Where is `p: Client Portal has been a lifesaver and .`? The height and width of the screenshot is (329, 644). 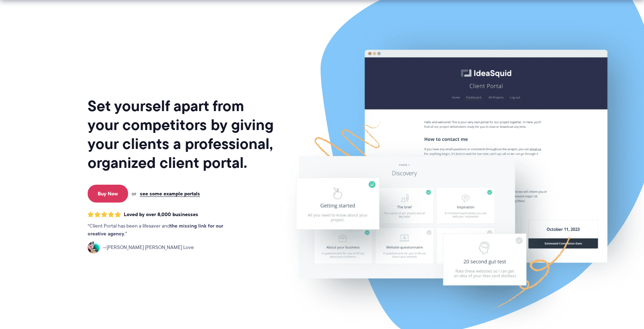 p: Client Portal has been a lifesaver and . is located at coordinates (163, 230).